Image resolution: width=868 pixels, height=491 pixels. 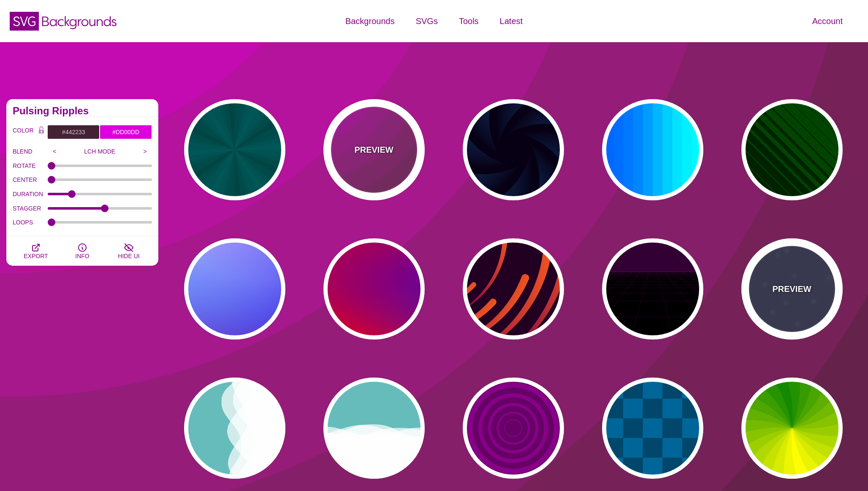 What do you see at coordinates (511, 21) in the screenshot?
I see `a: Latest` at bounding box center [511, 21].